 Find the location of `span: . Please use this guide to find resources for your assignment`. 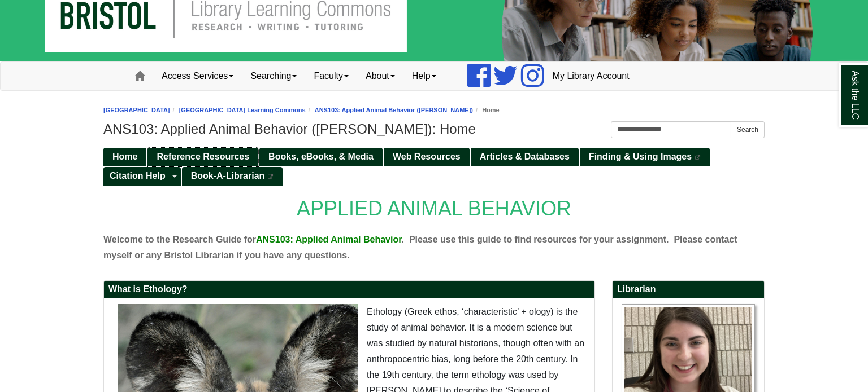

span: . Please use this guide to find resources for your assignment is located at coordinates (534, 239).